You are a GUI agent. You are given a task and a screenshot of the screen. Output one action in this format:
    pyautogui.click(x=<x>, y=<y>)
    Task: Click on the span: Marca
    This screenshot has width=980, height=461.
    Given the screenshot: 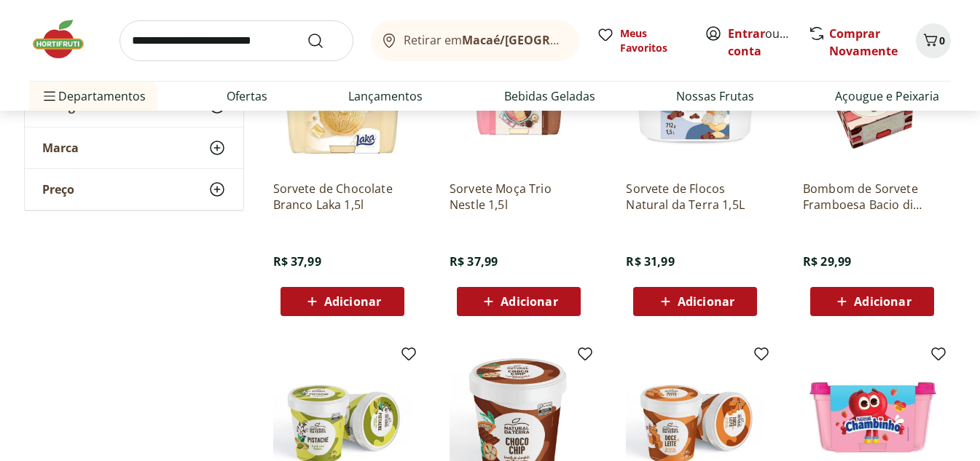 What is the action you would take?
    pyautogui.click(x=61, y=148)
    